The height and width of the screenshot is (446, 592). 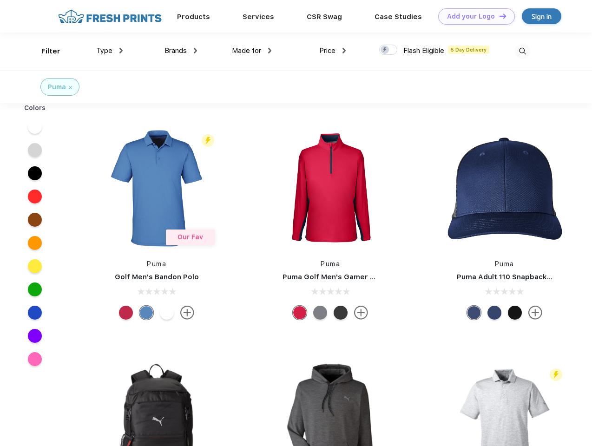 What do you see at coordinates (258, 17) in the screenshot?
I see `a: Services` at bounding box center [258, 17].